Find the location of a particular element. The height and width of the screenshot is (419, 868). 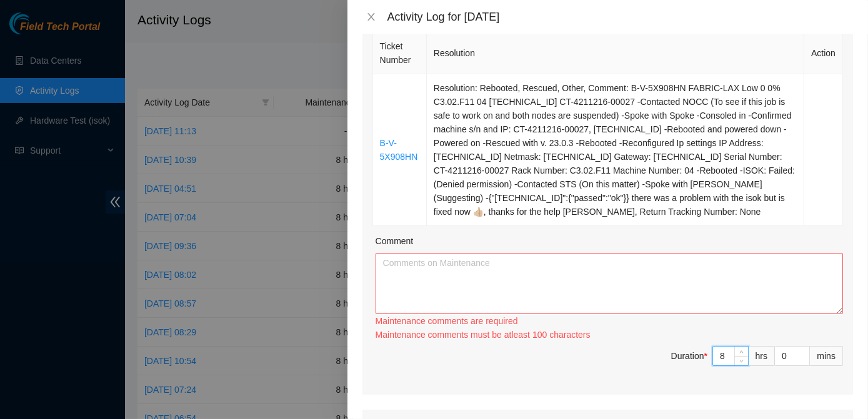

th: Resolution is located at coordinates (615, 53).